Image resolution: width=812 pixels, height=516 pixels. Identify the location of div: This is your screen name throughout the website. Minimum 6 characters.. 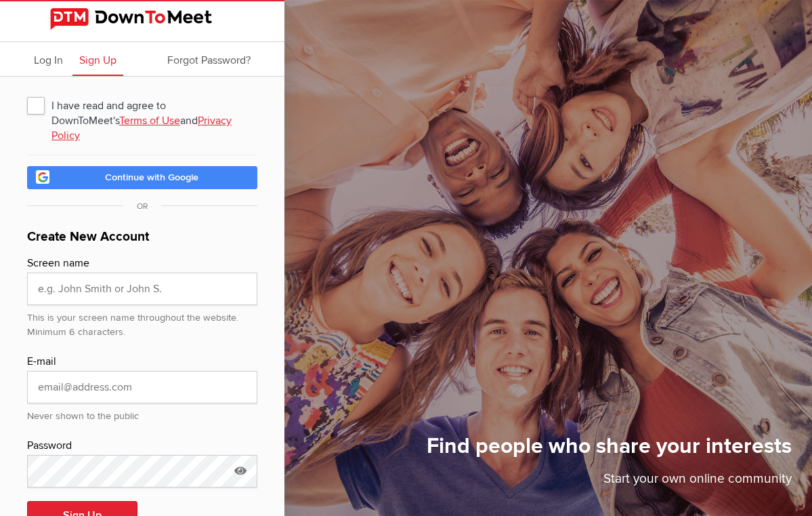
(143, 322).